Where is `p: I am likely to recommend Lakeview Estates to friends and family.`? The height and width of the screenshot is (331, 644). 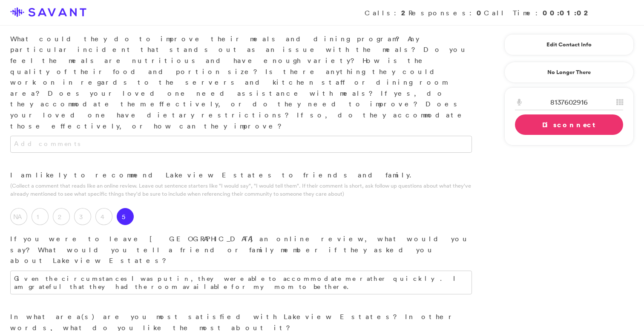
p: I am likely to recommend Lakeview Estates to friends and family. is located at coordinates (241, 175).